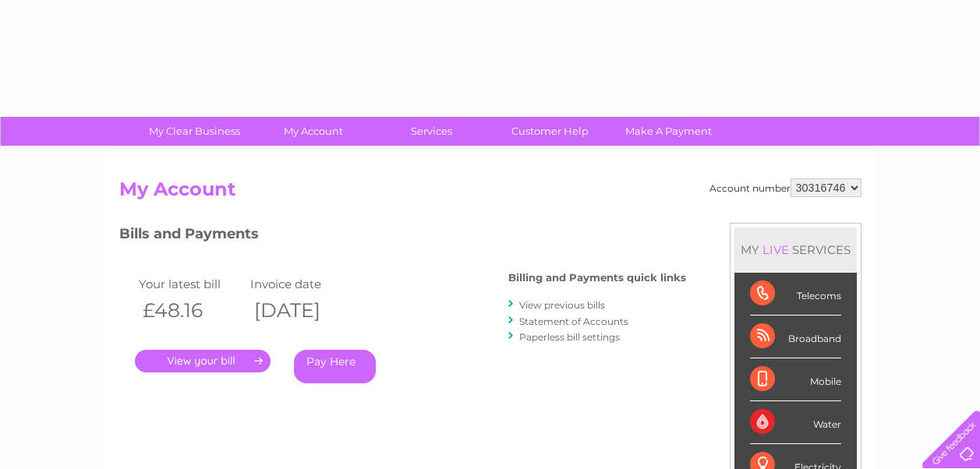 The height and width of the screenshot is (469, 980). I want to click on a: Paperless bill settings, so click(569, 337).